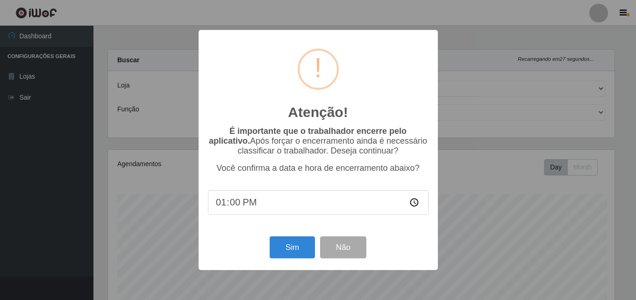  What do you see at coordinates (343, 247) in the screenshot?
I see `button: Não` at bounding box center [343, 247].